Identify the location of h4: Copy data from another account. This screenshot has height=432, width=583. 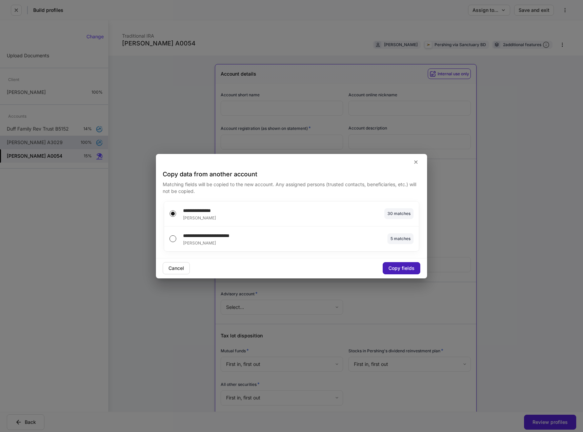
(292, 174).